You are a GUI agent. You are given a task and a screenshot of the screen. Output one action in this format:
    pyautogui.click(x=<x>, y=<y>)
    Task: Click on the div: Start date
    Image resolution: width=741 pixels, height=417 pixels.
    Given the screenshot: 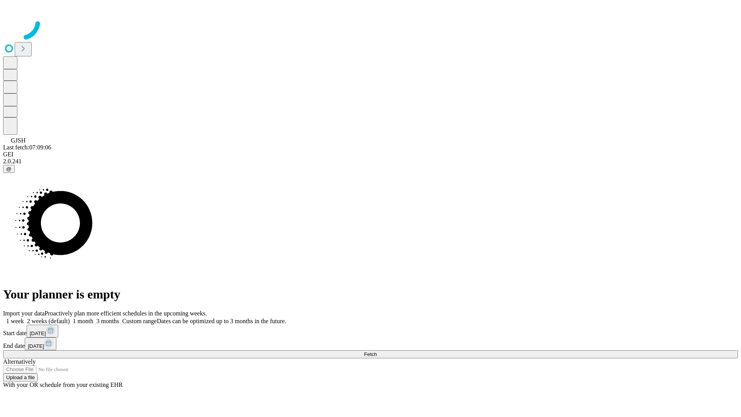 What is the action you would take?
    pyautogui.click(x=371, y=331)
    